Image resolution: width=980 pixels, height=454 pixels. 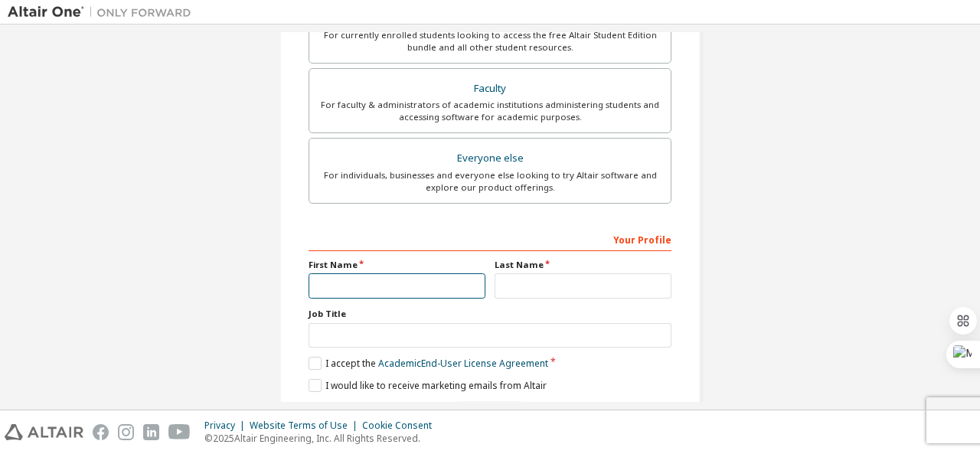 I want to click on label: Job Title, so click(x=490, y=314).